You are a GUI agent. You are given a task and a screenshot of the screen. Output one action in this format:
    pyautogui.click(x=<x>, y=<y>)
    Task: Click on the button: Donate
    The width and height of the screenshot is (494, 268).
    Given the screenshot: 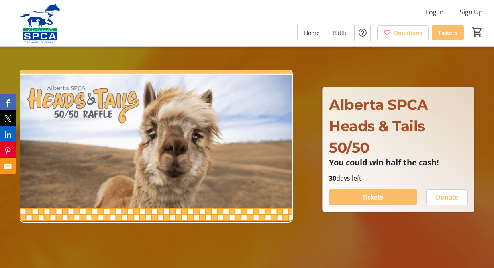 What is the action you would take?
    pyautogui.click(x=447, y=198)
    